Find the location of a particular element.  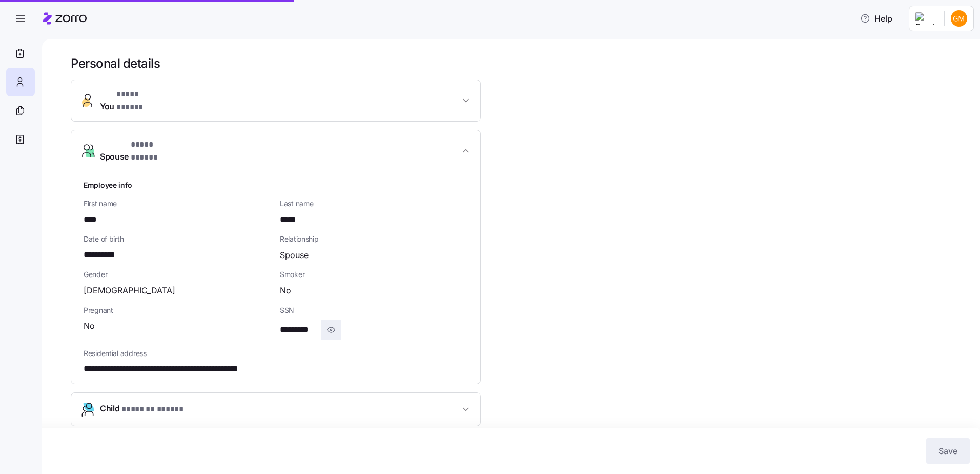

span: Date of birth is located at coordinates (177, 239).